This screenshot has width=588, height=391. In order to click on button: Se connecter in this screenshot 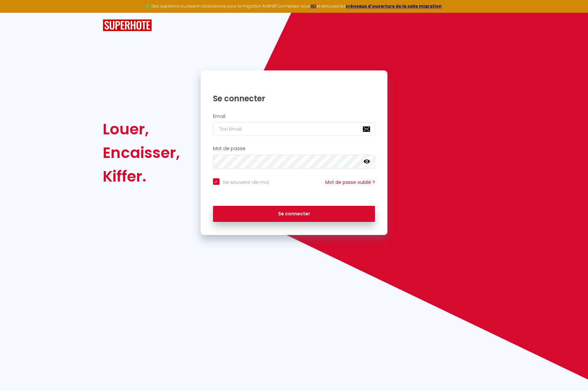, I will do `click(294, 214)`.